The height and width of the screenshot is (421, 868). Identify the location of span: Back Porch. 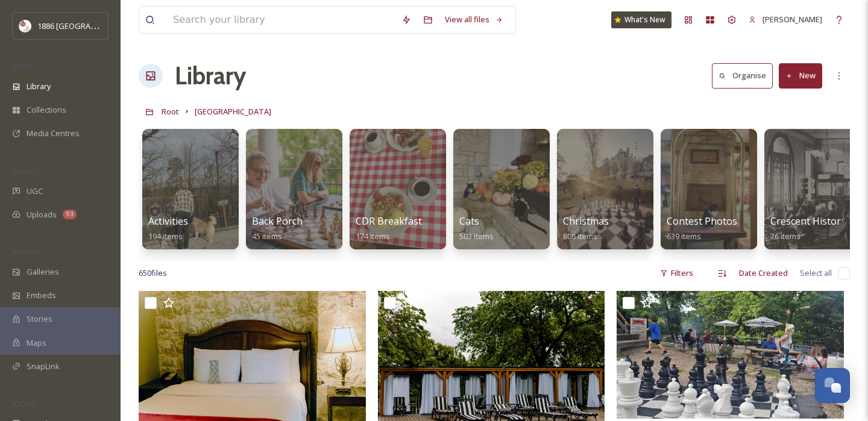
(277, 221).